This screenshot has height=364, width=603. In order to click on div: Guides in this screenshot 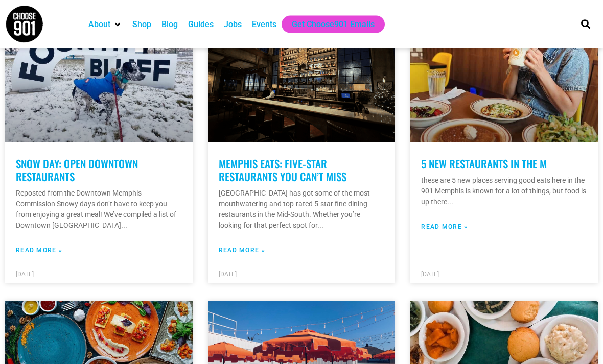, I will do `click(201, 24)`.